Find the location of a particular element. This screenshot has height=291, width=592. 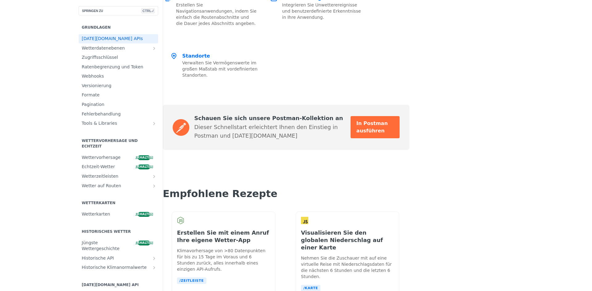

a: In Postman ausführen is located at coordinates (375, 127).